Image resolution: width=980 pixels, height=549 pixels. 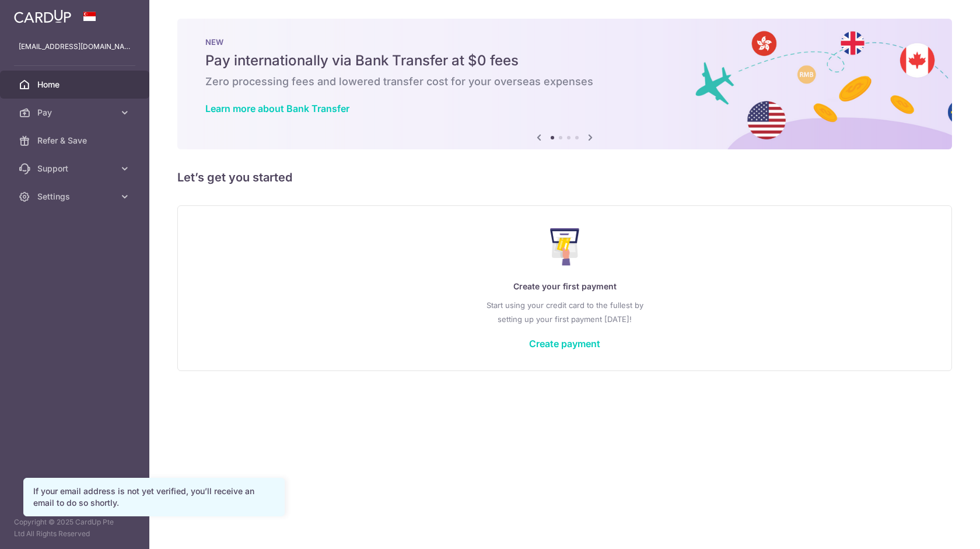 What do you see at coordinates (154, 497) in the screenshot?
I see `div: If your email address is not yet verified, you’ll receive an email to do so shortly.` at bounding box center [154, 497].